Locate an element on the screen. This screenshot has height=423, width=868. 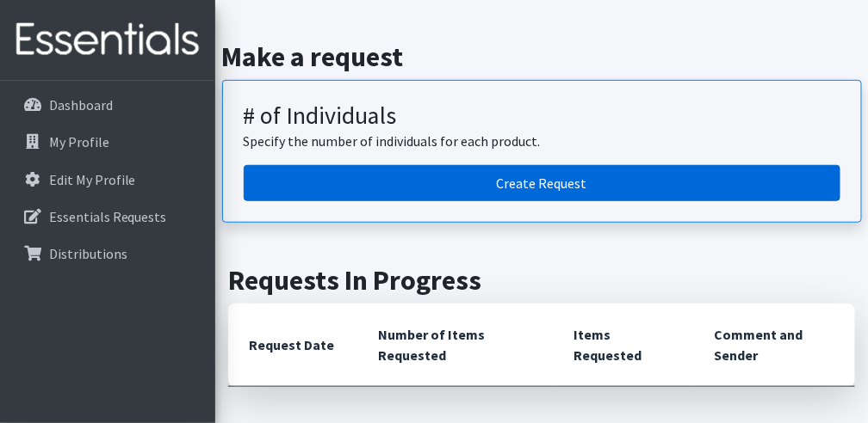
th: Items Requested is located at coordinates (623, 345).